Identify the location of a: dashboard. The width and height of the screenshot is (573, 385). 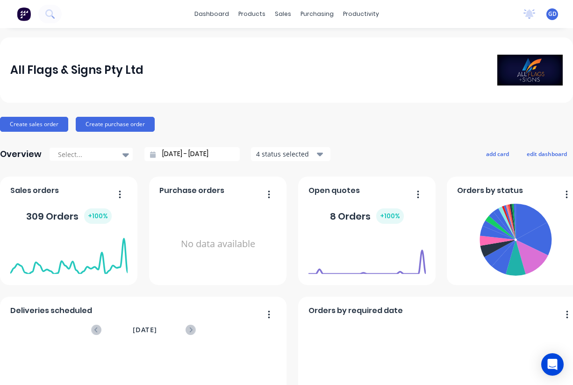
(212, 14).